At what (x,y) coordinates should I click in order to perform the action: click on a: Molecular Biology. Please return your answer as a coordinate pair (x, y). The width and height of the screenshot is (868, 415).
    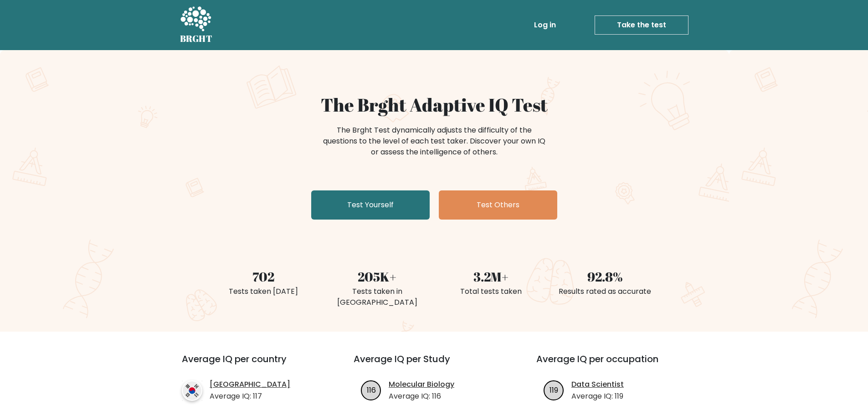
    Looking at the image, I should click on (421, 385).